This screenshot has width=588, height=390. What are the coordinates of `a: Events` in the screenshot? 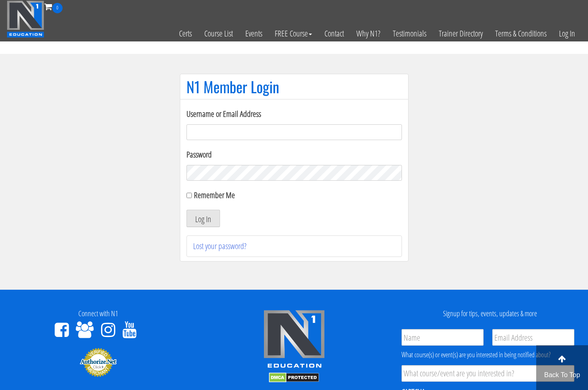 It's located at (254, 34).